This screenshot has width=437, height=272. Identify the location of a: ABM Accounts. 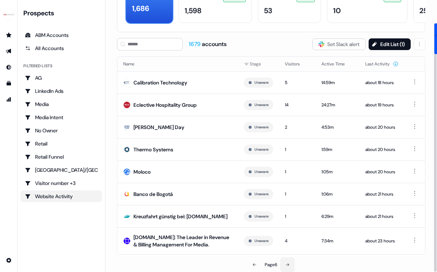
(61, 35).